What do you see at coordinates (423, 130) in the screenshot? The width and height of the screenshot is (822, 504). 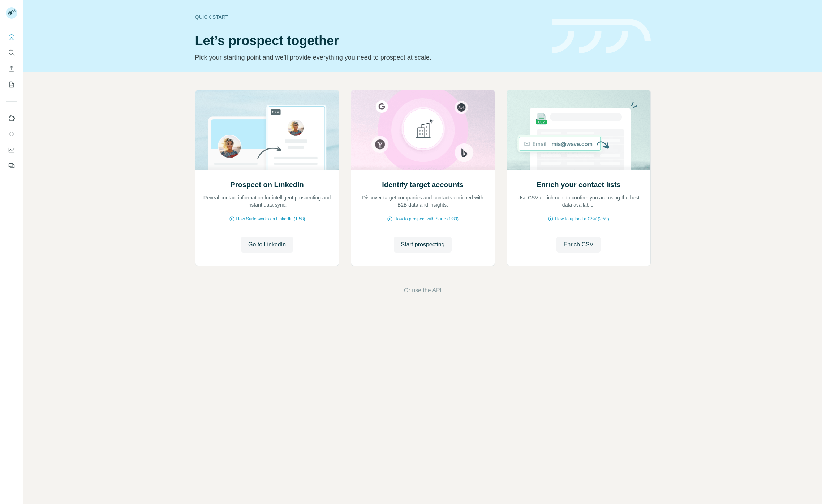 I see `img: Identify target accounts` at bounding box center [423, 130].